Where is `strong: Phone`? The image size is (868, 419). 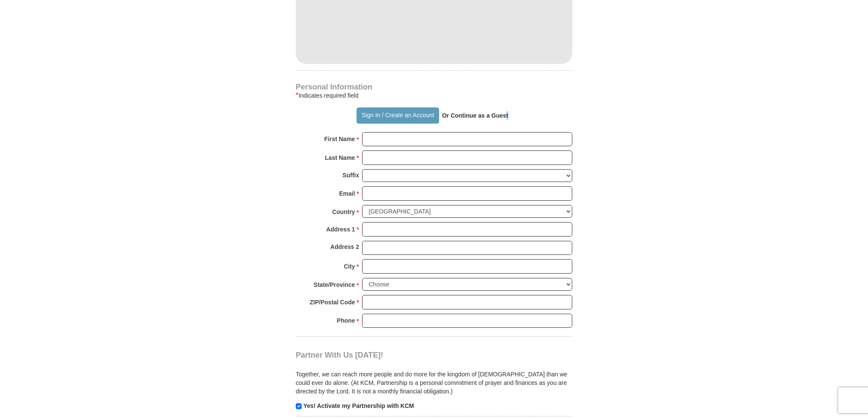 strong: Phone is located at coordinates (346, 320).